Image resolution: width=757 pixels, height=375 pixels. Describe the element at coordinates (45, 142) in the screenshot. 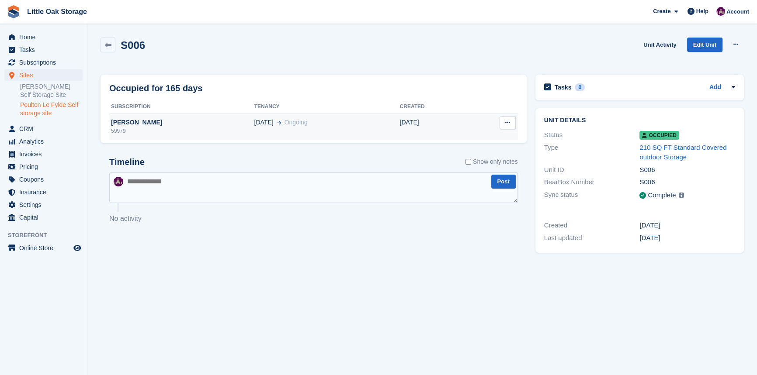

I see `span: Analytics` at that location.